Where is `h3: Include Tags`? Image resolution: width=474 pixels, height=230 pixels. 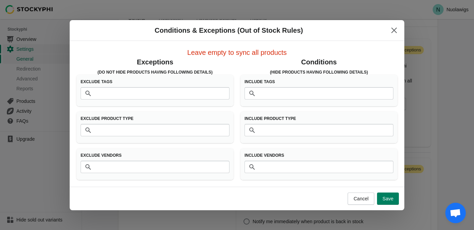 h3: Include Tags is located at coordinates (319, 82).